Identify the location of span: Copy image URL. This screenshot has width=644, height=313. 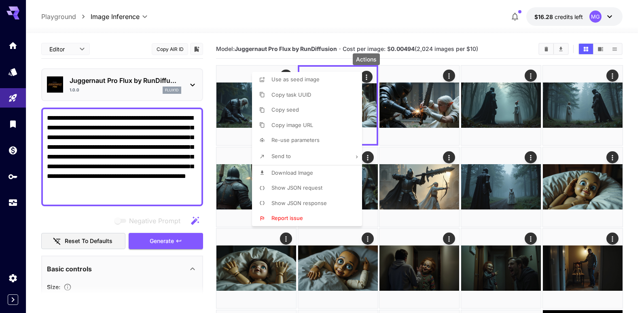
(292, 125).